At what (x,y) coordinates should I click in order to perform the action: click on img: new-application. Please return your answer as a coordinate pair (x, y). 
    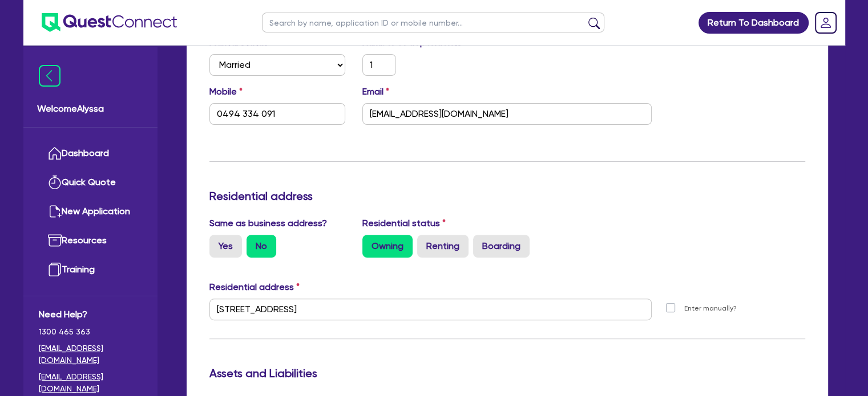
    Looking at the image, I should click on (54, 212).